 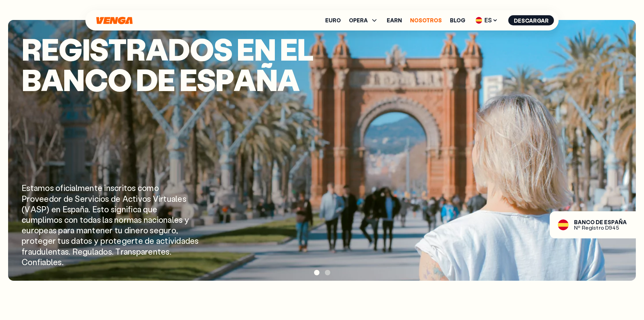 I want to click on span: m, so click(x=50, y=220).